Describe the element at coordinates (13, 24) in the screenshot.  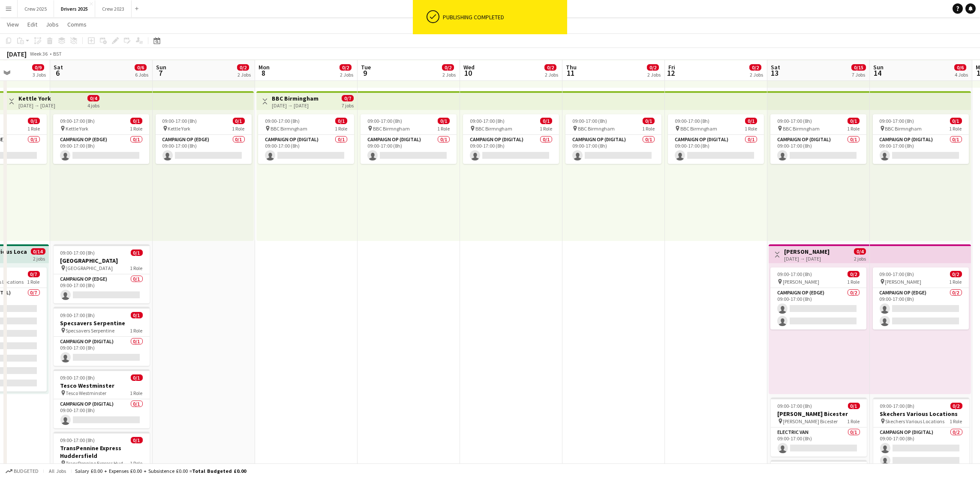
I see `a: View` at that location.